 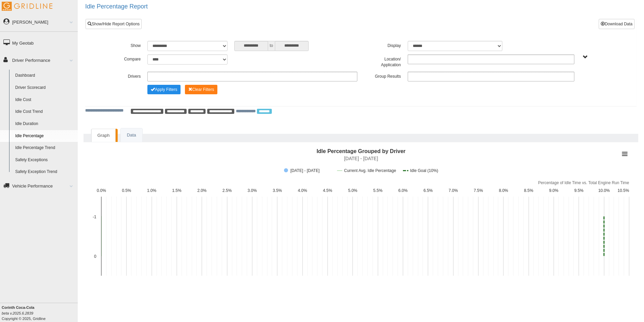 What do you see at coordinates (382, 45) in the screenshot?
I see `label: Display` at bounding box center [382, 45].